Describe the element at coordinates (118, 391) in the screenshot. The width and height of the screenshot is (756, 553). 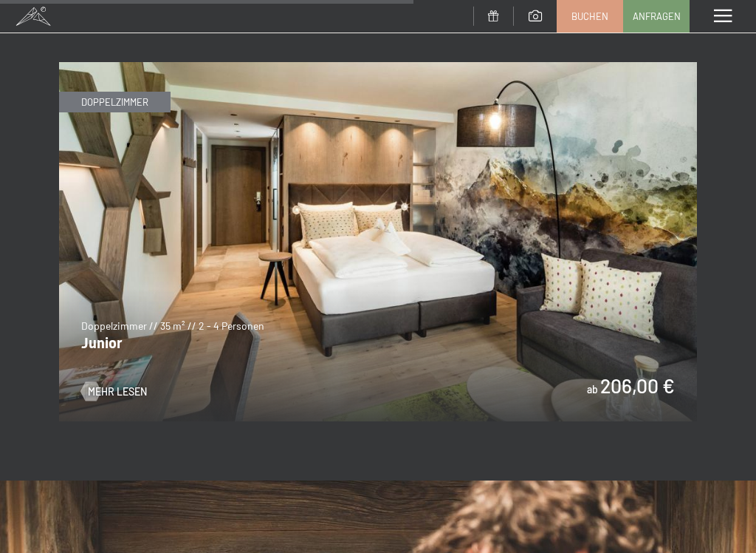
I see `span: Mehr Lesen` at that location.